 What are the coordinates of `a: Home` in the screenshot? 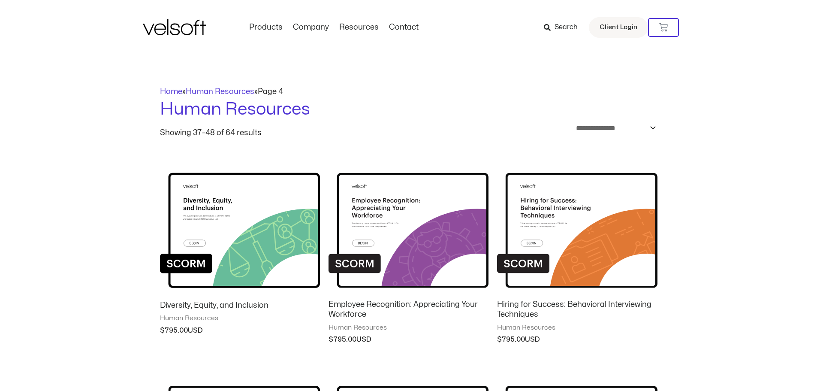 It's located at (171, 91).